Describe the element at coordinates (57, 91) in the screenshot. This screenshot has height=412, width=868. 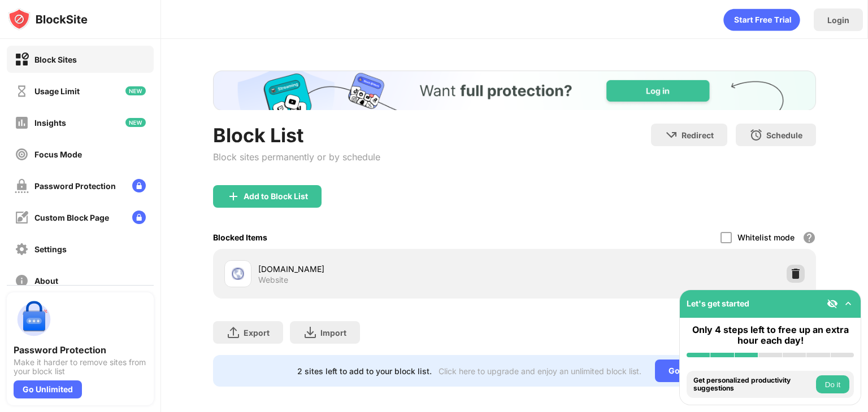
I see `div: Usage Limit` at that location.